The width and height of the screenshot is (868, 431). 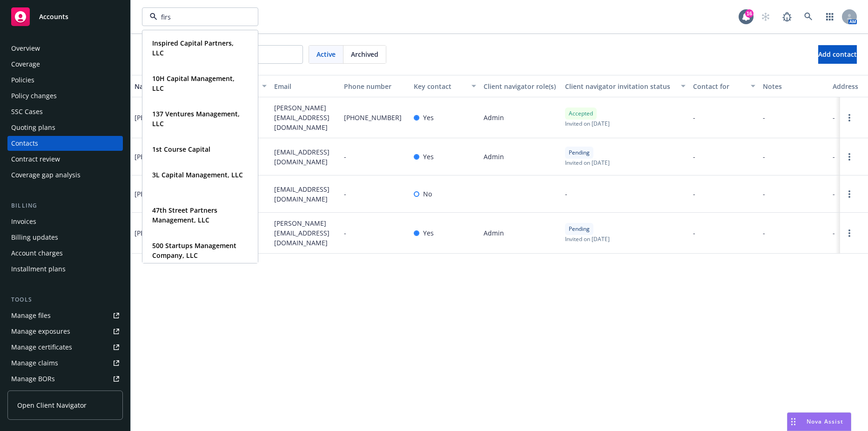 What do you see at coordinates (54, 16) in the screenshot?
I see `span: Accounts` at bounding box center [54, 16].